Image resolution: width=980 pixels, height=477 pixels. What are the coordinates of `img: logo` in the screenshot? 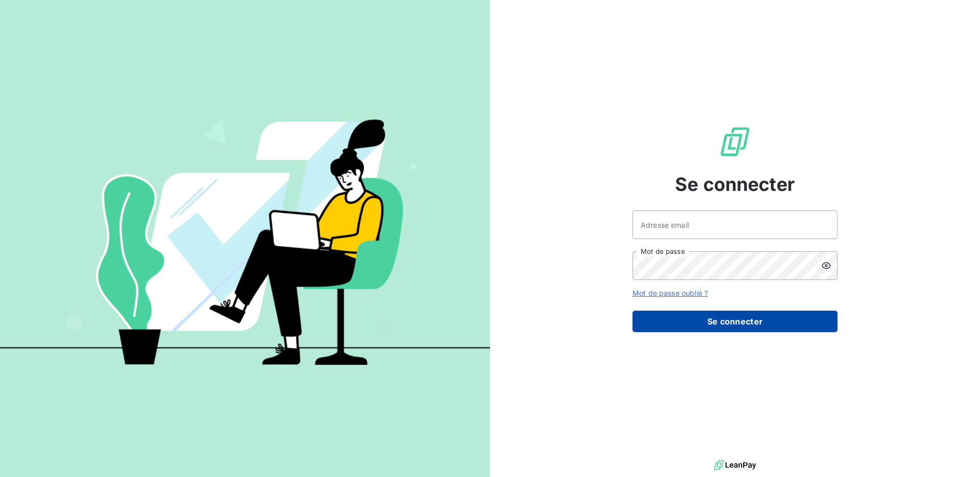 It's located at (735, 465).